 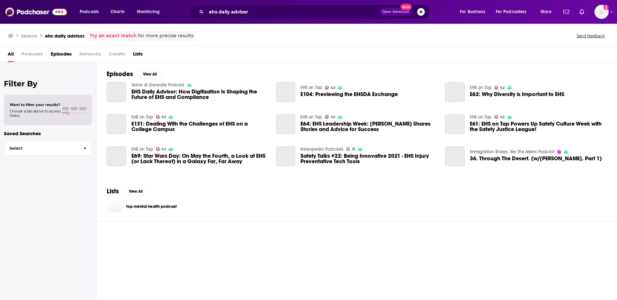 I want to click on span: For Podcasters, so click(x=511, y=12).